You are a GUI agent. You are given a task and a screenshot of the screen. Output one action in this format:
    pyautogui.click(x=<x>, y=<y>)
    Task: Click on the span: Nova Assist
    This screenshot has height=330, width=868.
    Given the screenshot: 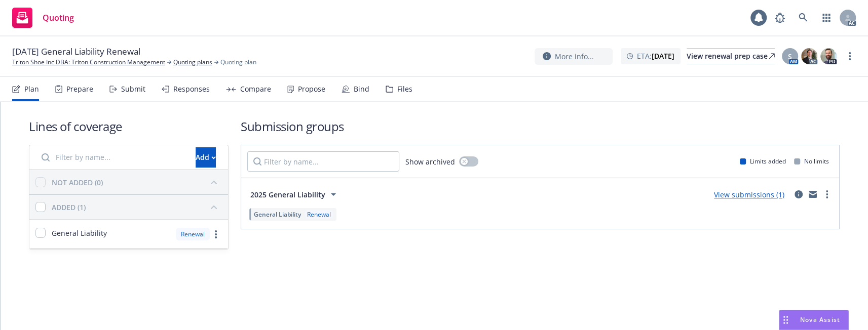 What is the action you would take?
    pyautogui.click(x=820, y=319)
    